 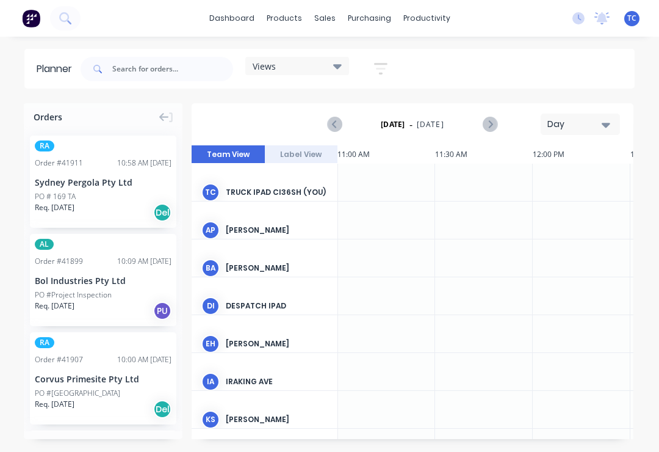 What do you see at coordinates (325, 18) in the screenshot?
I see `div: sales` at bounding box center [325, 18].